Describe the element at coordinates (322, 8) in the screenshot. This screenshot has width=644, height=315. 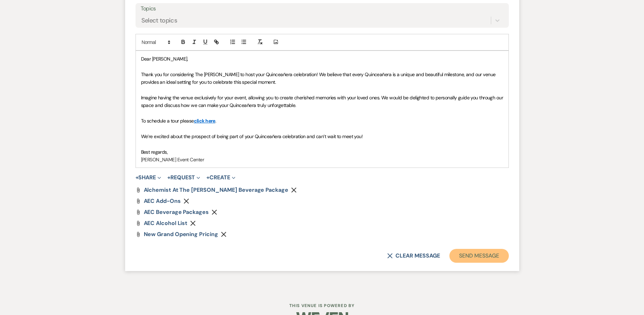
I see `label: Topics` at that location.